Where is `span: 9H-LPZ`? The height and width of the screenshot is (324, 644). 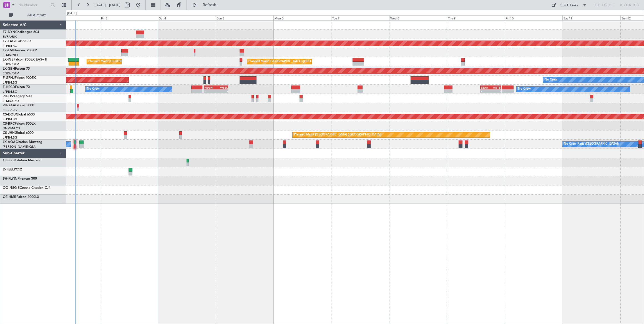 span: 9H-LPZ is located at coordinates (8, 96).